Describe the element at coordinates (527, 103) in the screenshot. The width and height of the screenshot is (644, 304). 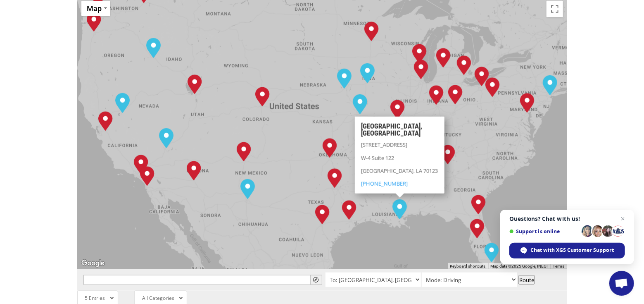
I see `div: Baltimore, MD` at that location.